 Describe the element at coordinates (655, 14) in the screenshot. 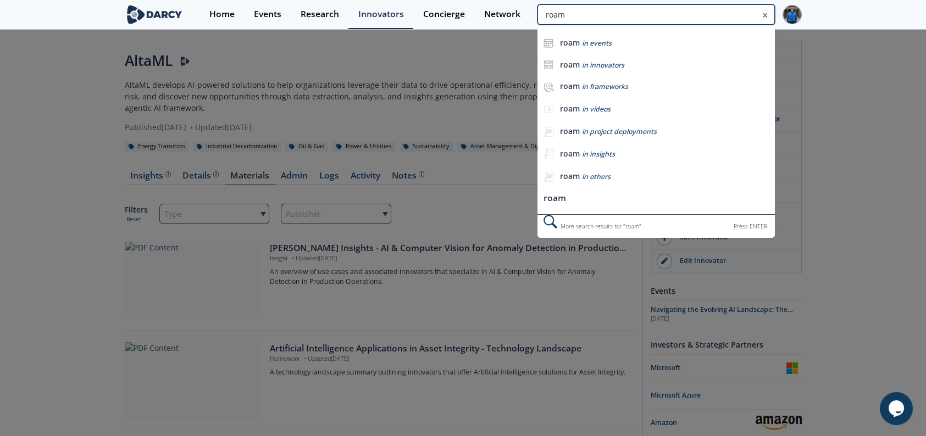

I see `input: Advanced Search` at that location.